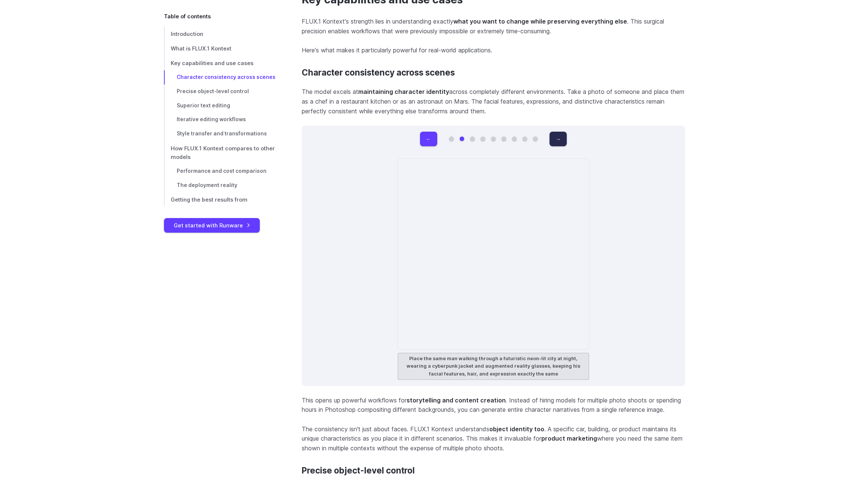 This screenshot has height=478, width=849. Describe the element at coordinates (213, 91) in the screenshot. I see `span: Precise object-level control` at that location.